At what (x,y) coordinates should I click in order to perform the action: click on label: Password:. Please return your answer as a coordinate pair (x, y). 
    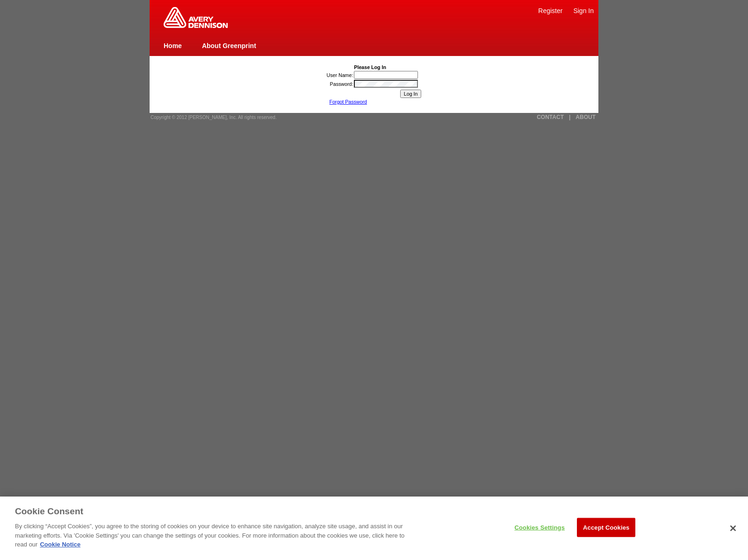
    Looking at the image, I should click on (341, 84).